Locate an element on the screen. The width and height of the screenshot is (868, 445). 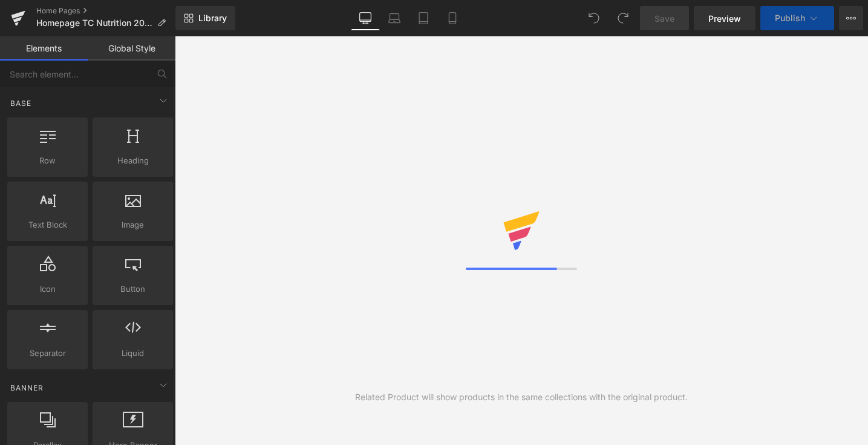
a: Laptop is located at coordinates (394, 18).